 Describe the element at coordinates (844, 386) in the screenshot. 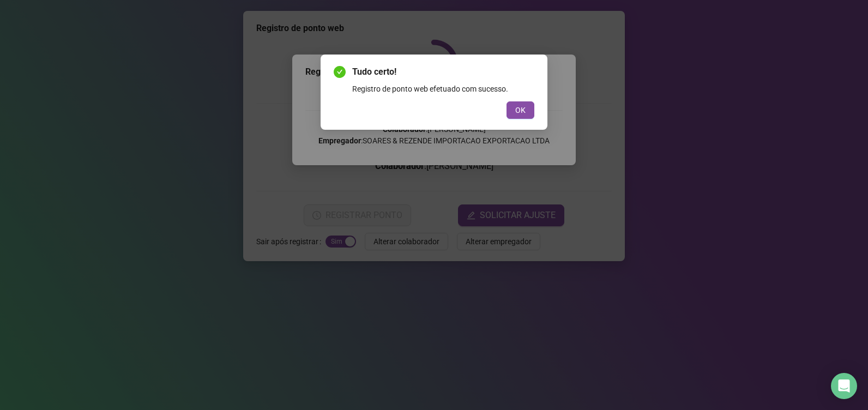

I see `div: Open Intercom Messenger` at that location.